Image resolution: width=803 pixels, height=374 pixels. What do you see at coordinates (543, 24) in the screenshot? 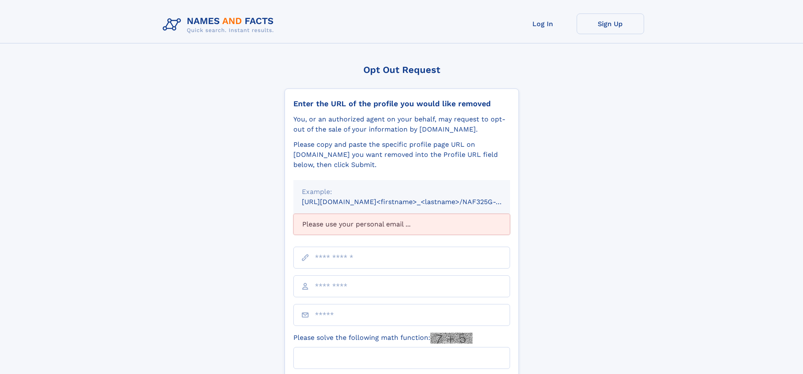
I see `a: Log In` at bounding box center [543, 24].